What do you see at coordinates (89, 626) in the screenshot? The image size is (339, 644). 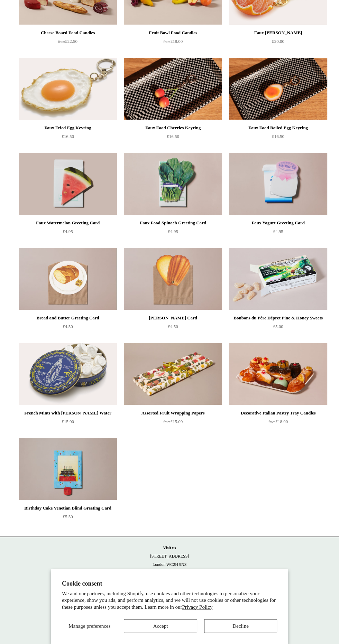 I see `span: Manage preferences` at bounding box center [89, 626].